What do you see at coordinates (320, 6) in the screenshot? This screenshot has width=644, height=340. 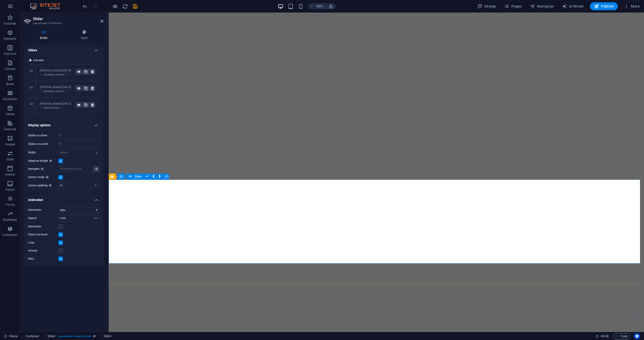 I see `h6: 100%` at bounding box center [320, 6].